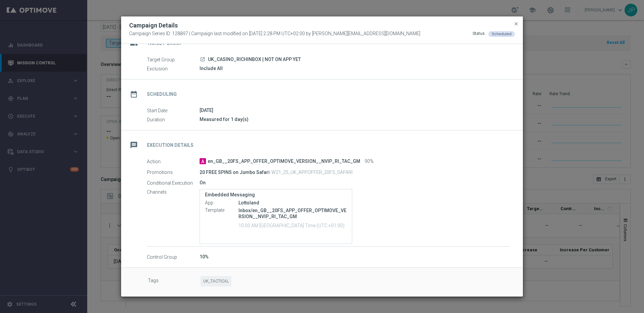  I want to click on label: App, so click(222, 203).